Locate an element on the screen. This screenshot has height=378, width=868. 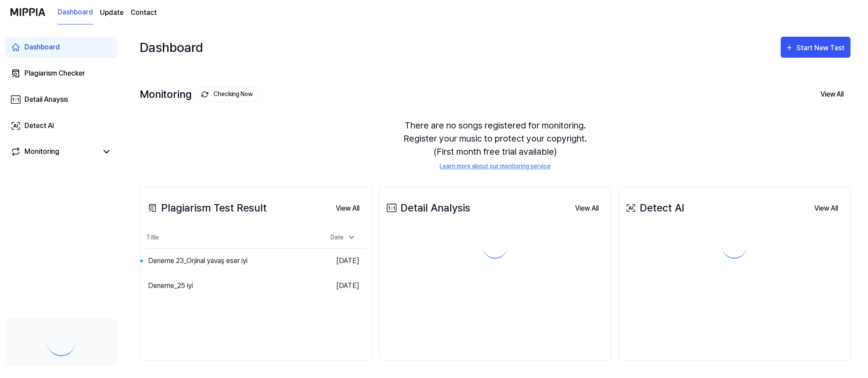
div: Plagiarism Test Result is located at coordinates (206, 208).